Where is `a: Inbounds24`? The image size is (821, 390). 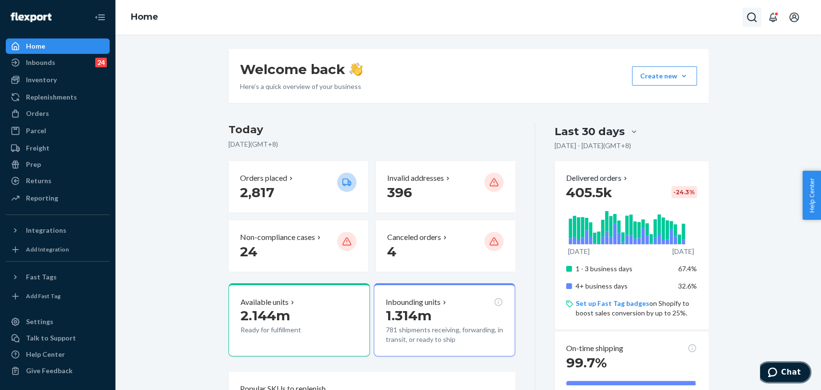
a: Inbounds24 is located at coordinates (58, 63).